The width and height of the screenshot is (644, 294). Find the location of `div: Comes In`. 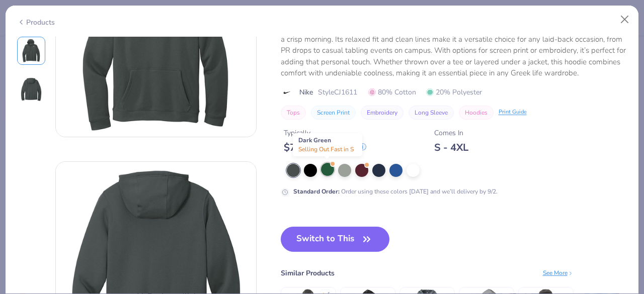

div: Comes In is located at coordinates (451, 133).